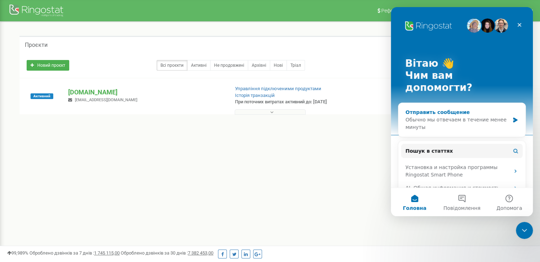 This screenshot has height=262, width=540. What do you see at coordinates (107, 253) in the screenshot?
I see `u: 1 745 115,00` at bounding box center [107, 253].